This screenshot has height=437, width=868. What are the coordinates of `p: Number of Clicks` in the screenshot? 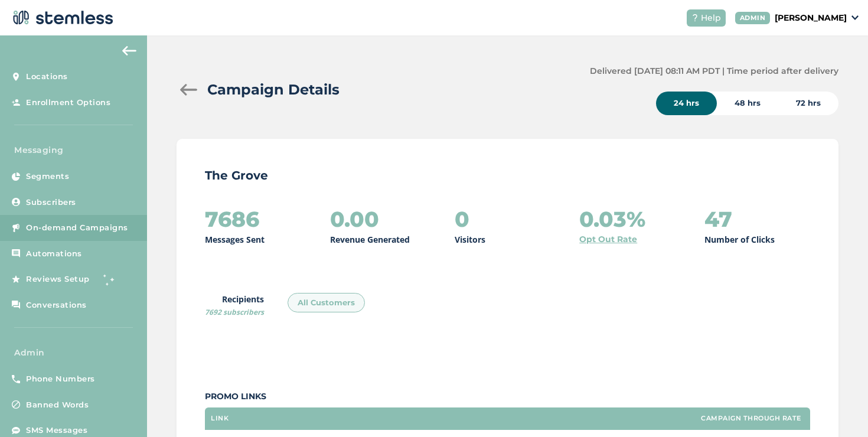 It's located at (739, 239).